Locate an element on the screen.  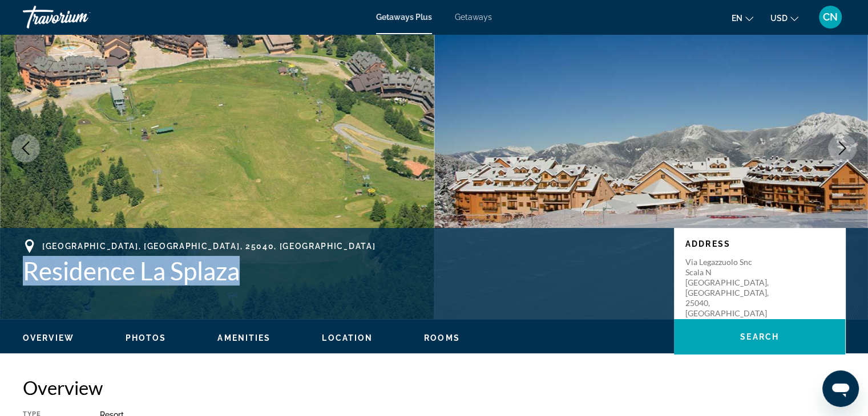
button: Change currency is located at coordinates (784, 18).